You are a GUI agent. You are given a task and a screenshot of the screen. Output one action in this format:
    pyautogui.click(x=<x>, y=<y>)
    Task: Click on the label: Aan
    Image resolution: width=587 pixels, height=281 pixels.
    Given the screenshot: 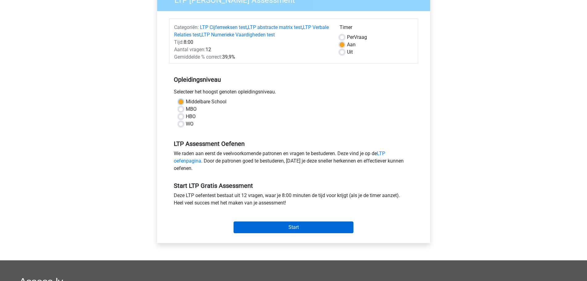 What is the action you would take?
    pyautogui.click(x=351, y=45)
    